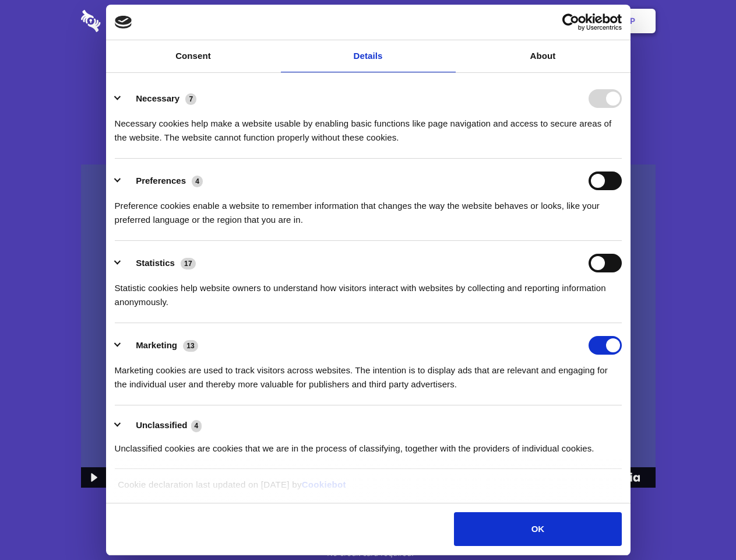 The width and height of the screenshot is (736, 560). What do you see at coordinates (156, 345) in the screenshot?
I see `label: Marketing` at bounding box center [156, 345].